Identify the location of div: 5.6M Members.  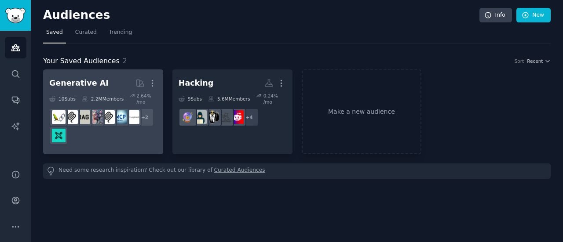
(229, 99).